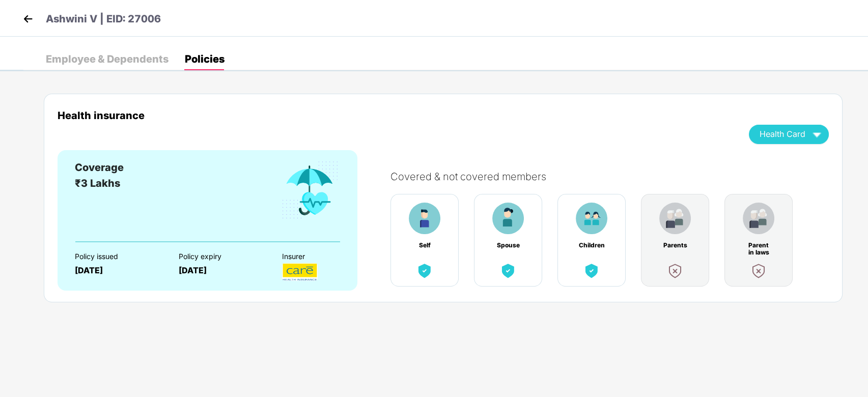 This screenshot has height=397, width=868. I want to click on div: Employee & Dependents, so click(107, 59).